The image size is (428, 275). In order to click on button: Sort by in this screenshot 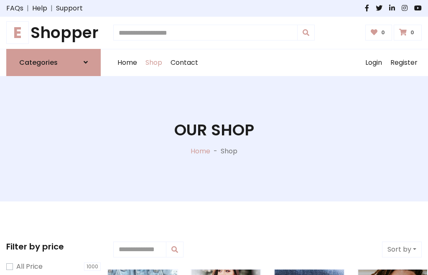, I will do `click(402, 250)`.